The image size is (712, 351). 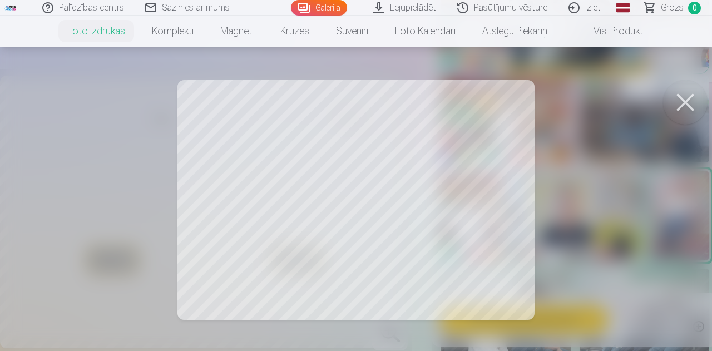 I want to click on a: Komplekti, so click(x=172, y=31).